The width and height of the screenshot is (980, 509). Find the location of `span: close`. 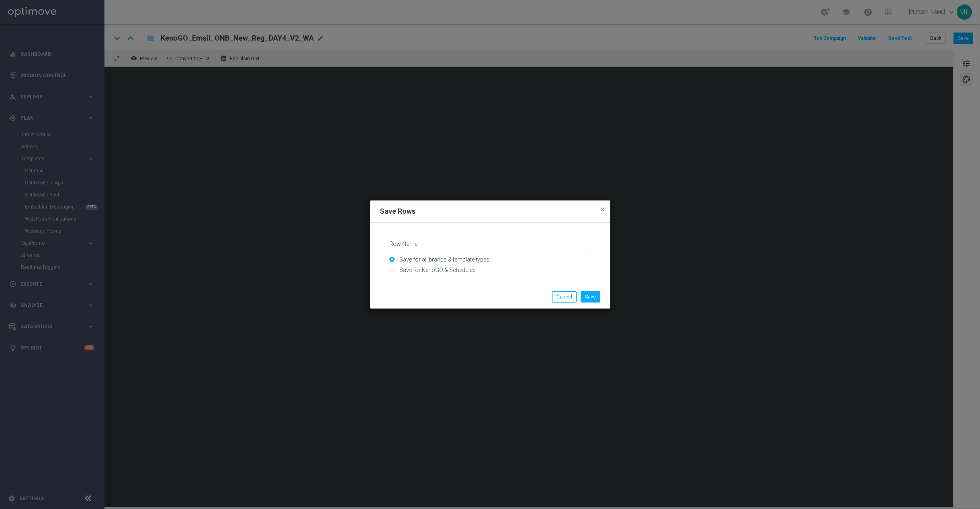

span: close is located at coordinates (602, 209).